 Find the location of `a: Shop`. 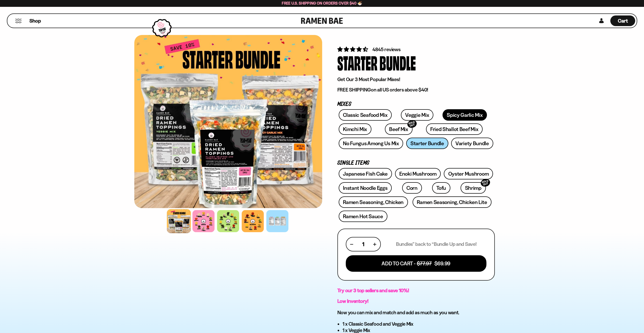

a: Shop is located at coordinates (35, 21).